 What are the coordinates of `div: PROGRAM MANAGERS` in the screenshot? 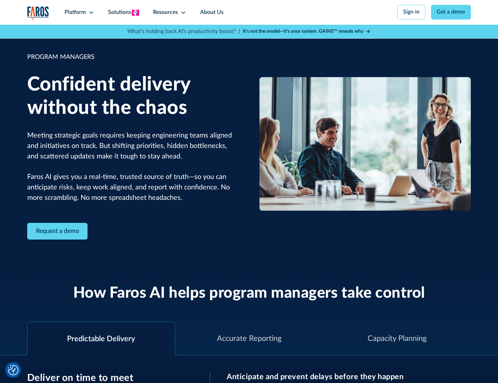 It's located at (133, 57).